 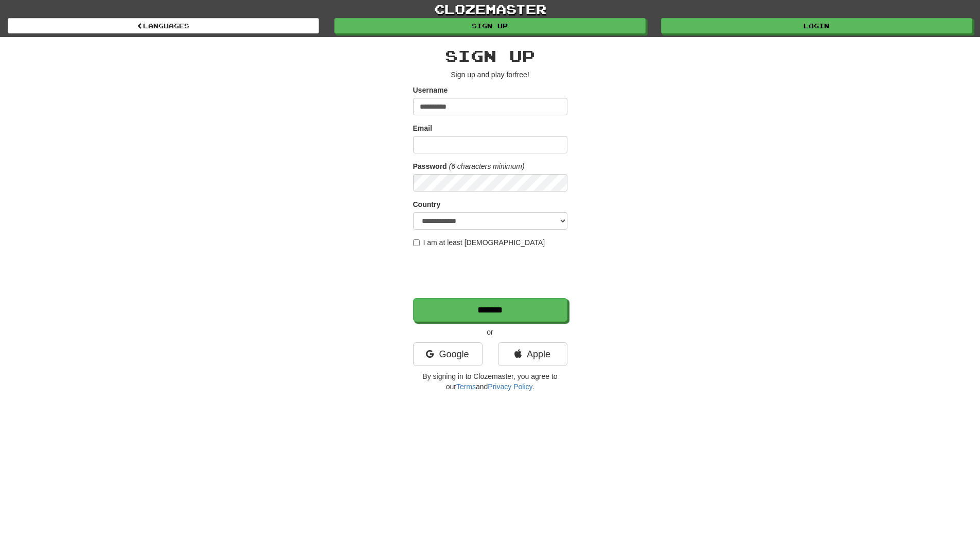 What do you see at coordinates (490, 25) in the screenshot?
I see `a: Sign up` at bounding box center [490, 25].